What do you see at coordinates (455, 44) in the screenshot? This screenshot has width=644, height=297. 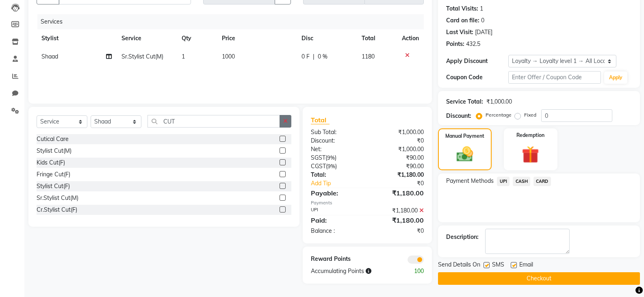 I see `div: Points:` at bounding box center [455, 44].